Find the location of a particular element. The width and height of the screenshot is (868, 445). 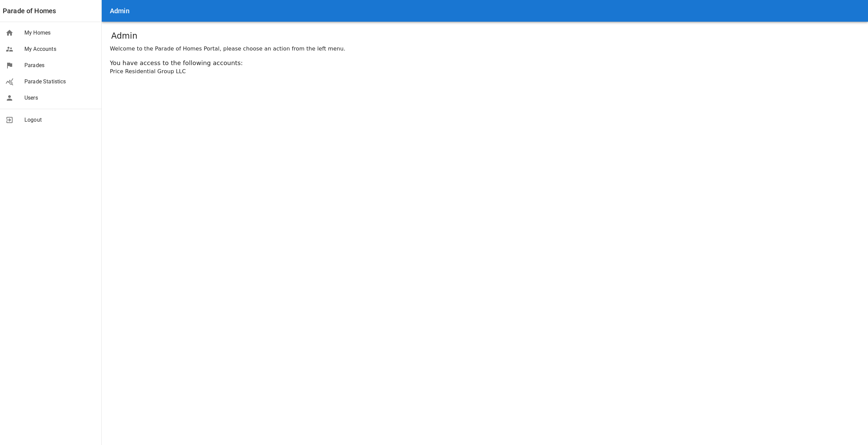

h6: Admin is located at coordinates (119, 11).